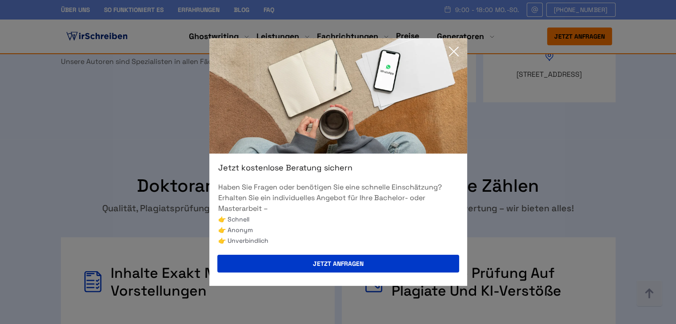 Image resolution: width=676 pixels, height=324 pixels. I want to click on div: Jetzt kostenlose Beratung sichern, so click(338, 168).